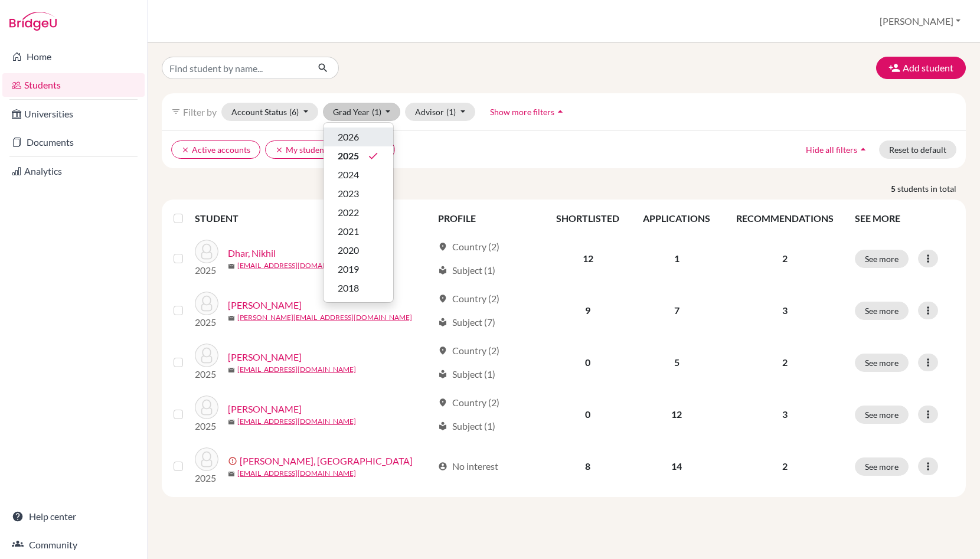 This screenshot has width=980, height=559. Describe the element at coordinates (373, 156) in the screenshot. I see `i: done` at that location.